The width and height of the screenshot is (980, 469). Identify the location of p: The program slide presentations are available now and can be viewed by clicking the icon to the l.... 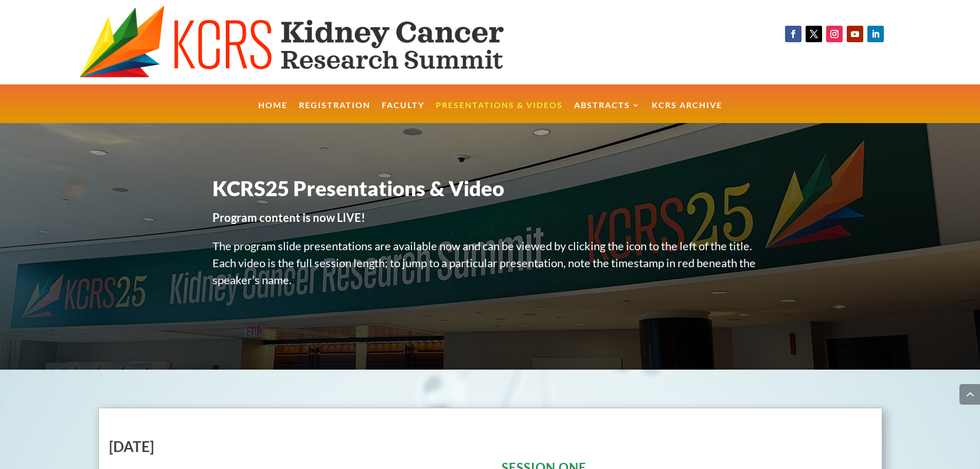
(491, 269).